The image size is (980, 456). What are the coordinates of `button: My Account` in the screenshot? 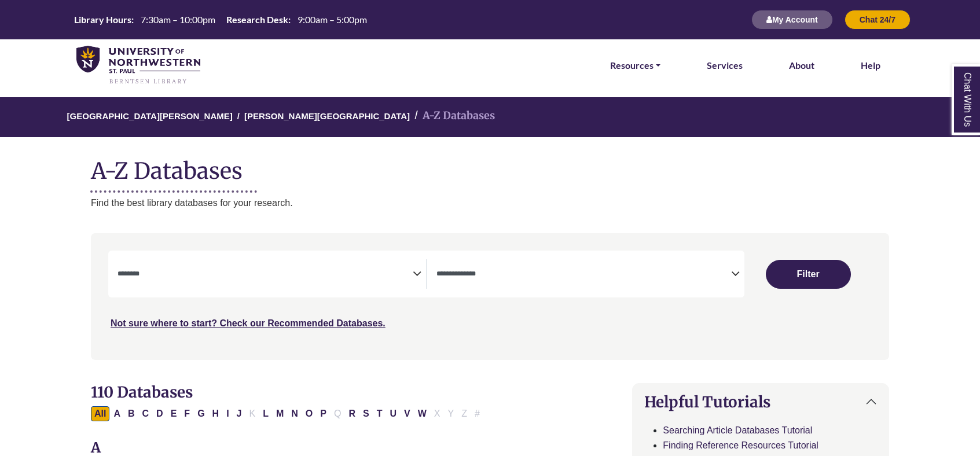 It's located at (792, 20).